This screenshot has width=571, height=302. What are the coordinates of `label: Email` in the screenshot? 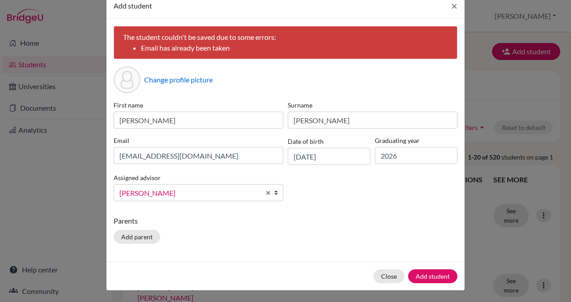 It's located at (198, 140).